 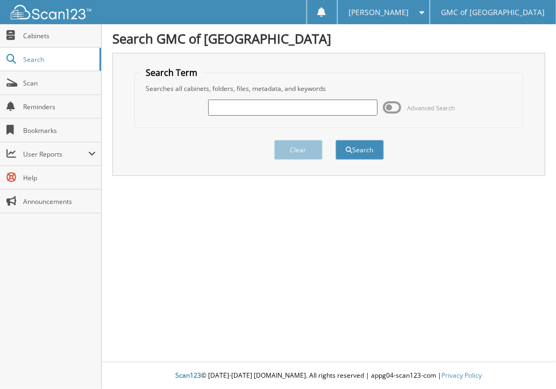 I want to click on span: Advanced Search, so click(x=431, y=108).